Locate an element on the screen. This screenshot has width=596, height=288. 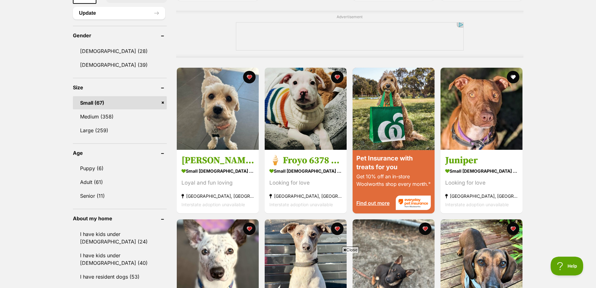
a: Senior (11) is located at coordinates (120, 196).